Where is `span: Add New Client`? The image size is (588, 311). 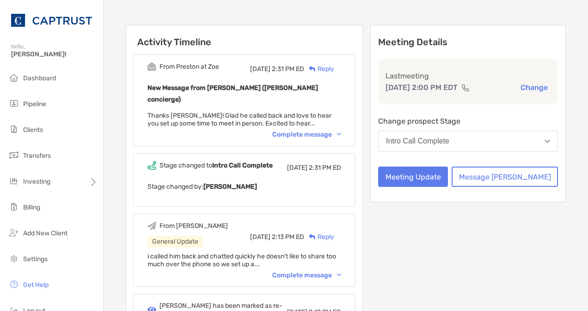
span: Add New Client is located at coordinates (45, 233).